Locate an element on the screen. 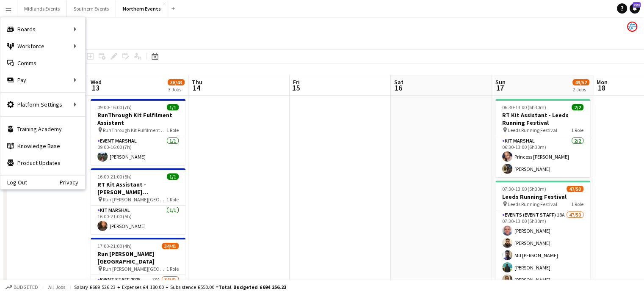 Image resolution: width=644 pixels, height=294 pixels. a: Privacy is located at coordinates (72, 182).